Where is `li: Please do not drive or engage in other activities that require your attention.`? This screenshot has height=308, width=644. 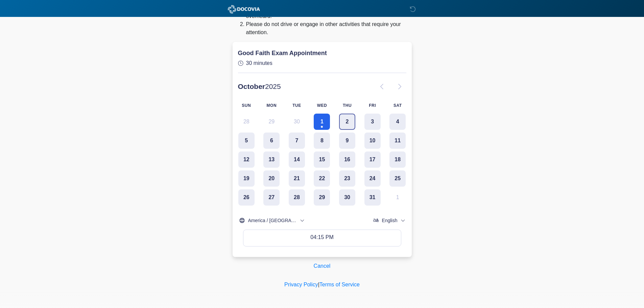
li: Please do not drive or engage in other activities that require your attention. is located at coordinates (329, 28).